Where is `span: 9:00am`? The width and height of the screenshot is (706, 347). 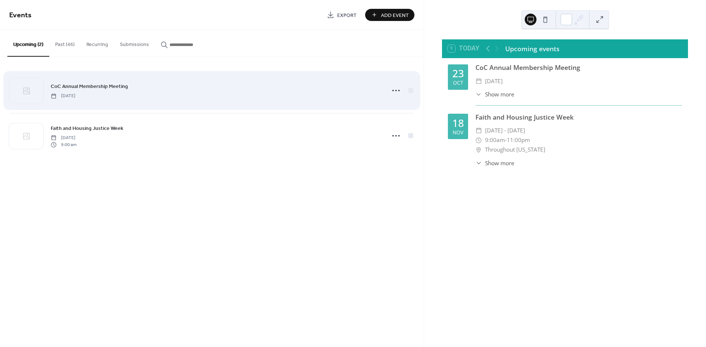 span: 9:00am is located at coordinates (495, 140).